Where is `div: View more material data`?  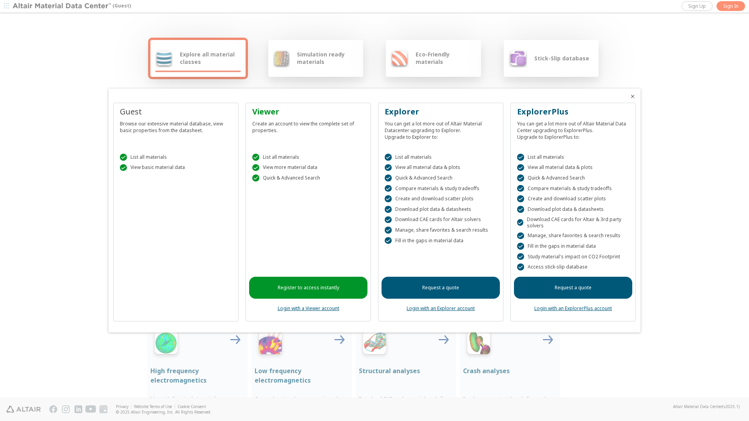 div: View more material data is located at coordinates (308, 168).